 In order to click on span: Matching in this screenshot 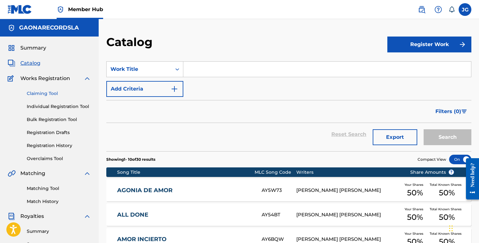, I will do `click(33, 174)`.